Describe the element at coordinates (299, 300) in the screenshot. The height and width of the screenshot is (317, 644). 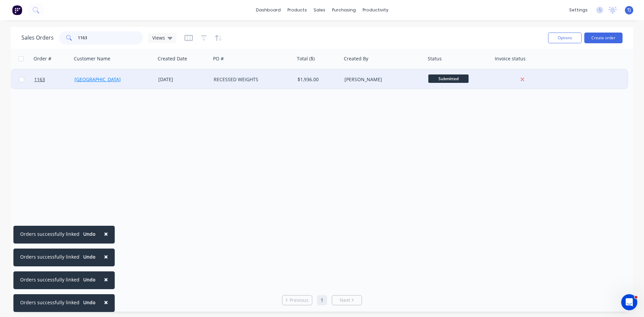
I see `span: Previous` at that location.